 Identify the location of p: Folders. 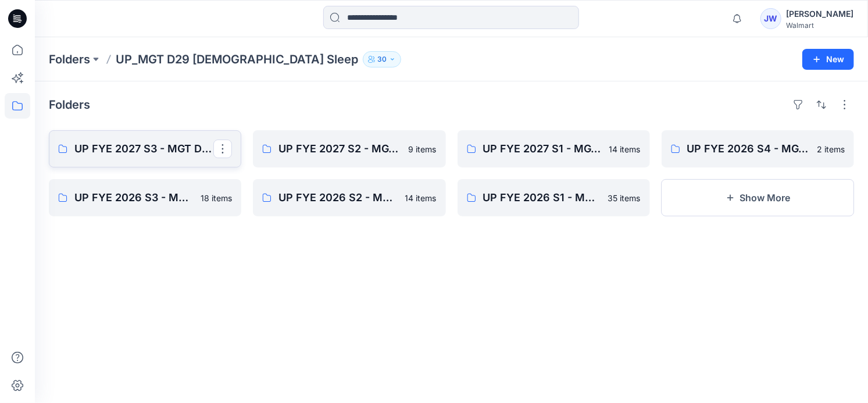
(69, 60).